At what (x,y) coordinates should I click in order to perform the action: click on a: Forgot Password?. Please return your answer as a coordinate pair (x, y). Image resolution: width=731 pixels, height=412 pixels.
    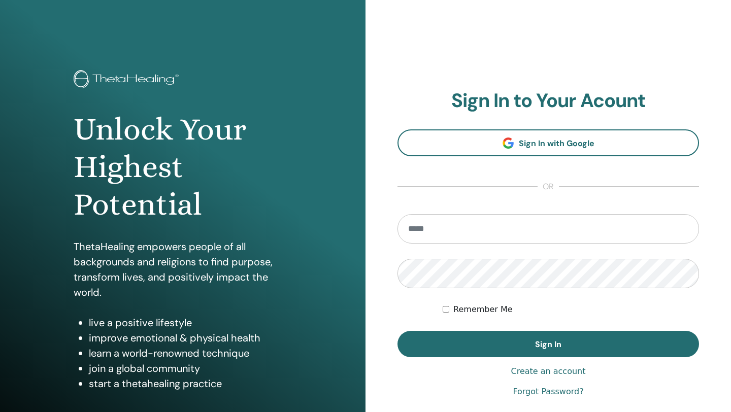
    Looking at the image, I should click on (548, 392).